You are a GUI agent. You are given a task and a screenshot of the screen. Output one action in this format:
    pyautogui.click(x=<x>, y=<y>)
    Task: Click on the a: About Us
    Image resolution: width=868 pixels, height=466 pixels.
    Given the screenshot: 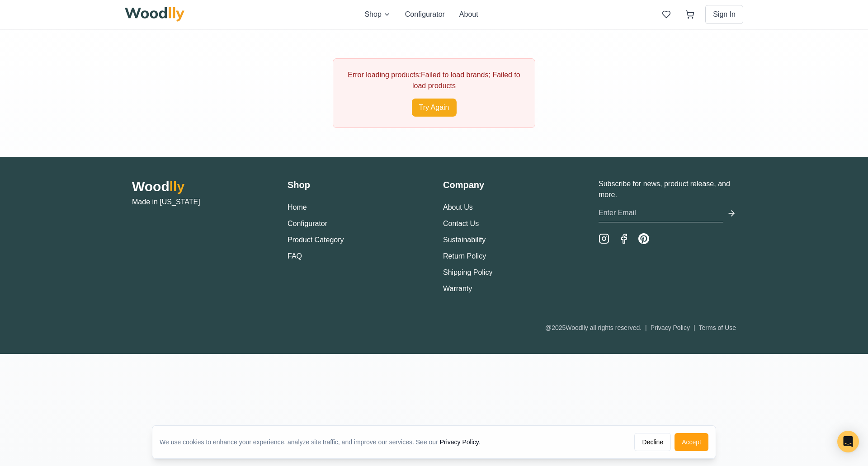 What is the action you would take?
    pyautogui.click(x=458, y=207)
    